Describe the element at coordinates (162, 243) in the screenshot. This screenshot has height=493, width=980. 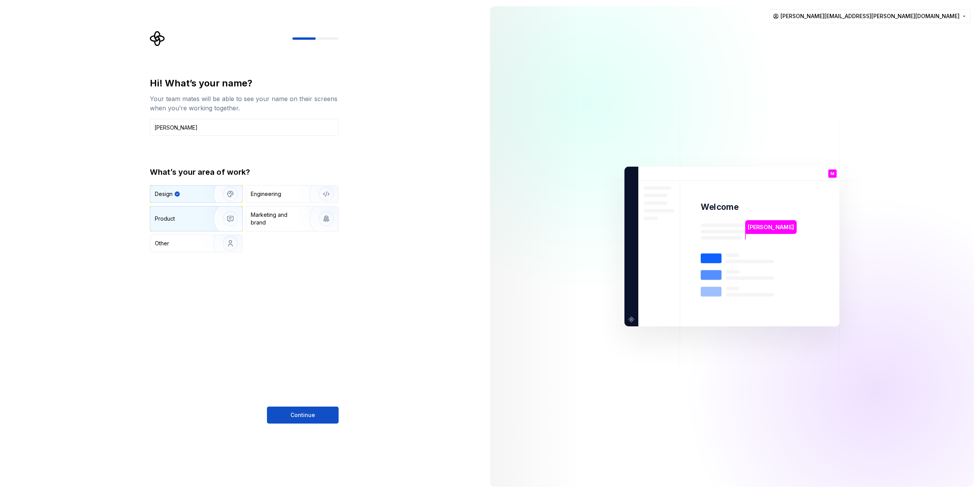
I see `div: Other` at that location.